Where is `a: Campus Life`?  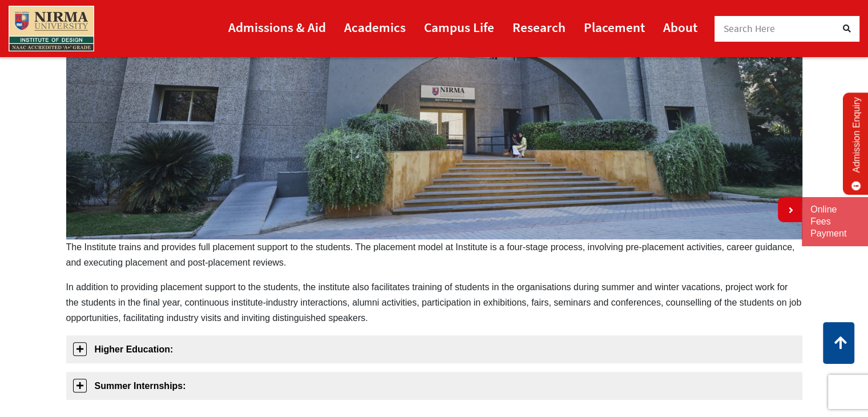 a: Campus Life is located at coordinates (459, 27).